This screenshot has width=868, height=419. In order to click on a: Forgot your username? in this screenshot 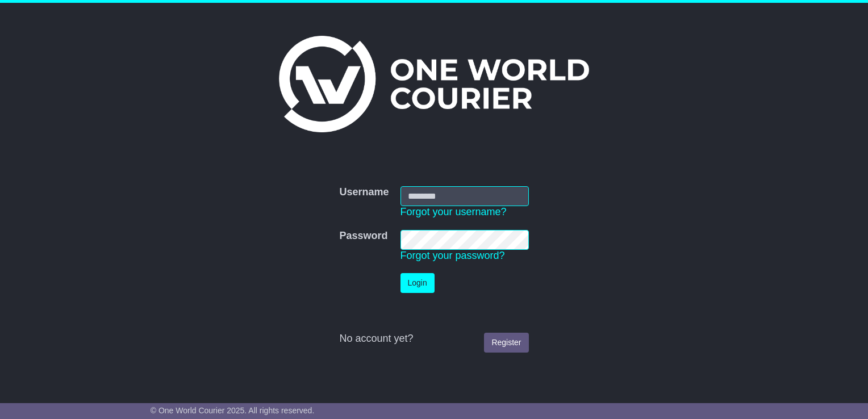, I will do `click(453, 212)`.